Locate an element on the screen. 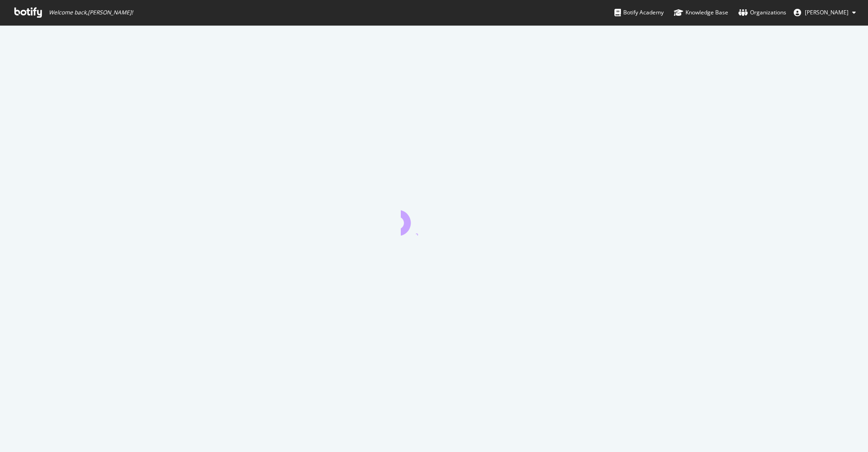 This screenshot has height=452, width=868. div: Knowledge Base is located at coordinates (700, 13).